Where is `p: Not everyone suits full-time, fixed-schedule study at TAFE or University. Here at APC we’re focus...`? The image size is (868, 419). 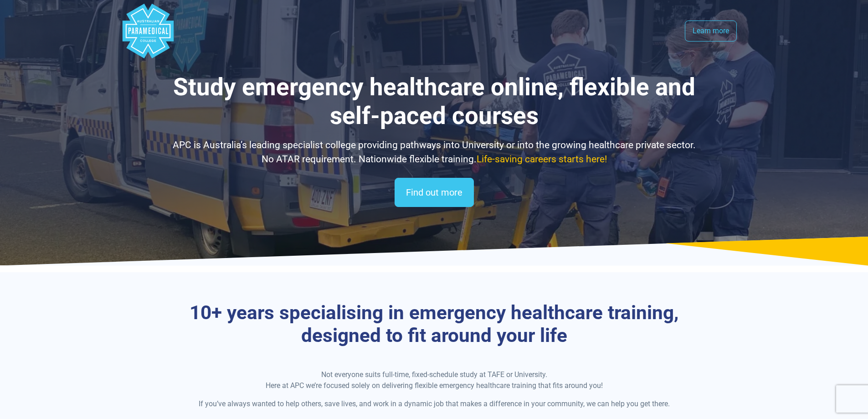
p: Not everyone suits full-time, fixed-schedule study at TAFE or University. Here at APC we’re focus... is located at coordinates (434, 380).